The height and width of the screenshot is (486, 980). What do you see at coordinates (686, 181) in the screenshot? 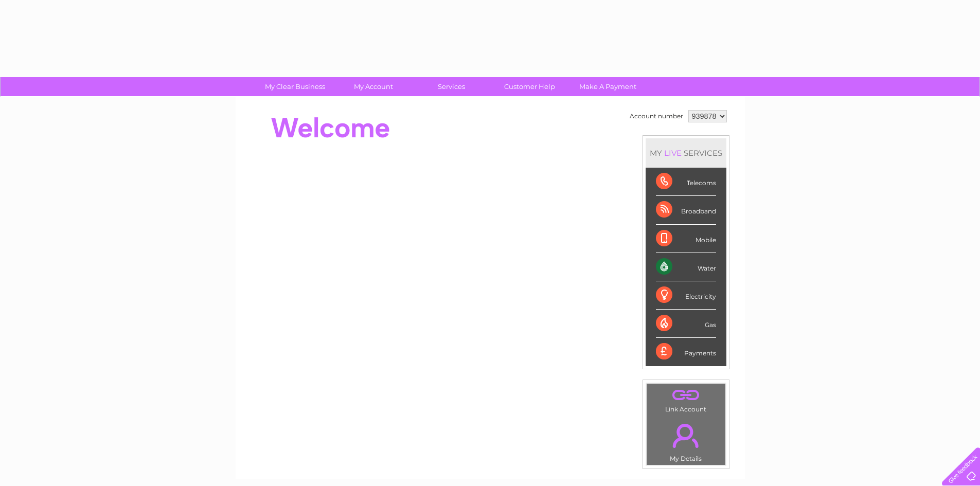
I see `div: Telecoms` at bounding box center [686, 181].